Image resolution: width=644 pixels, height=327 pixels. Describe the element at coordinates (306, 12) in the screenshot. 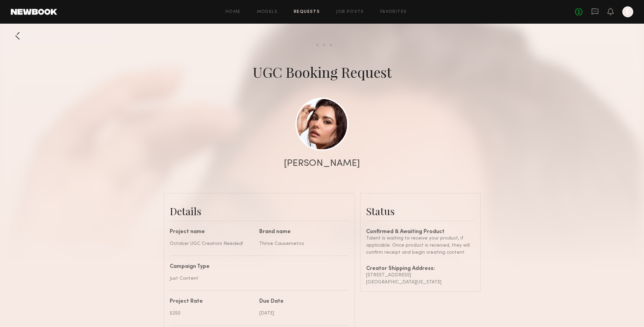

I see `a: Requests` at that location.